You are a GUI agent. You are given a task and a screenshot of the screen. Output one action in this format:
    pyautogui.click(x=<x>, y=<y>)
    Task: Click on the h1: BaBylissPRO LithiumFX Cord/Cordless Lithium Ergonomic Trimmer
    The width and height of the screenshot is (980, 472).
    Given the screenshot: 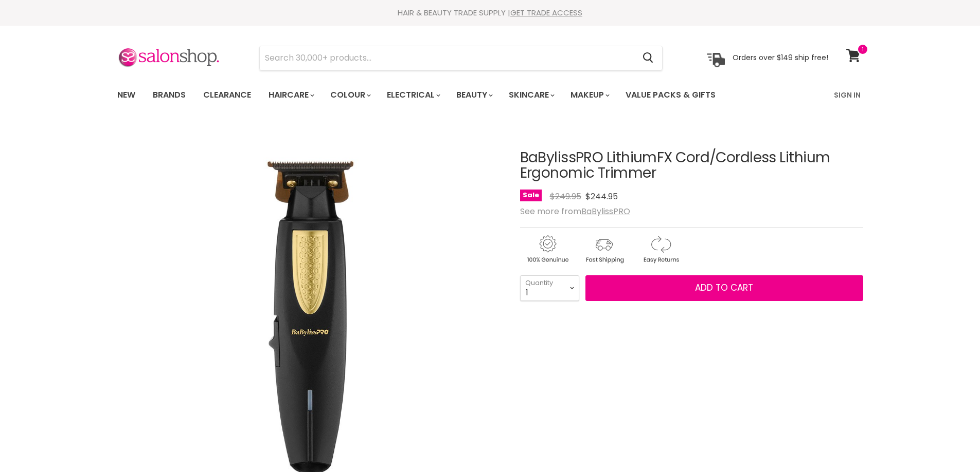 What is the action you would take?
    pyautogui.click(x=691, y=166)
    